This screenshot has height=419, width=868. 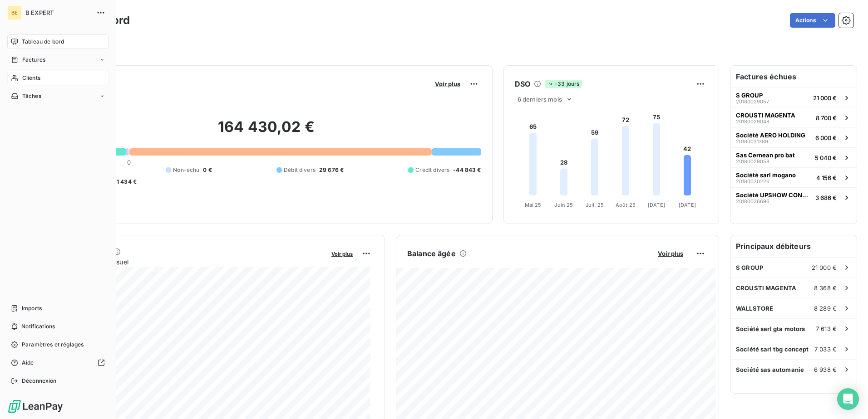 I want to click on h6: Factures échues, so click(x=793, y=77).